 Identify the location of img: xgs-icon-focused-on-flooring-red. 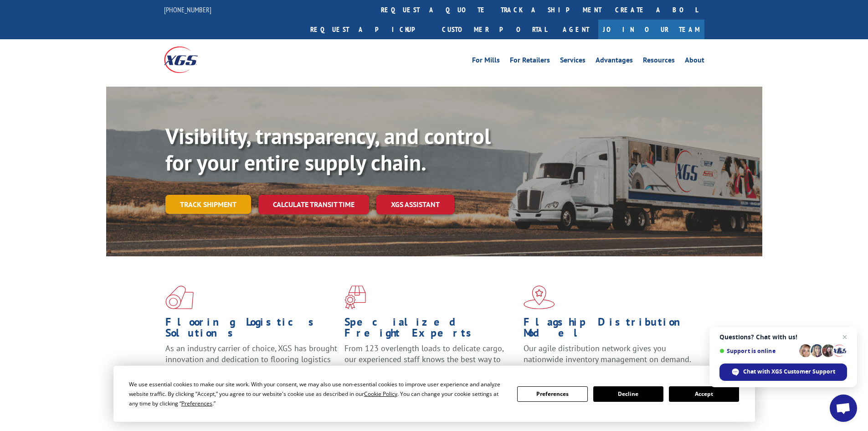
(355, 297).